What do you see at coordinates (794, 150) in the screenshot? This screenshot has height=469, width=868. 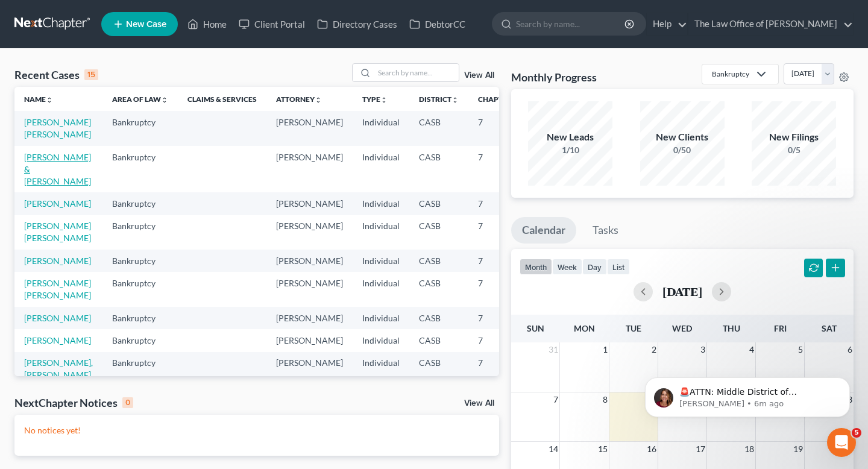 I see `div: 0/5` at bounding box center [794, 150].